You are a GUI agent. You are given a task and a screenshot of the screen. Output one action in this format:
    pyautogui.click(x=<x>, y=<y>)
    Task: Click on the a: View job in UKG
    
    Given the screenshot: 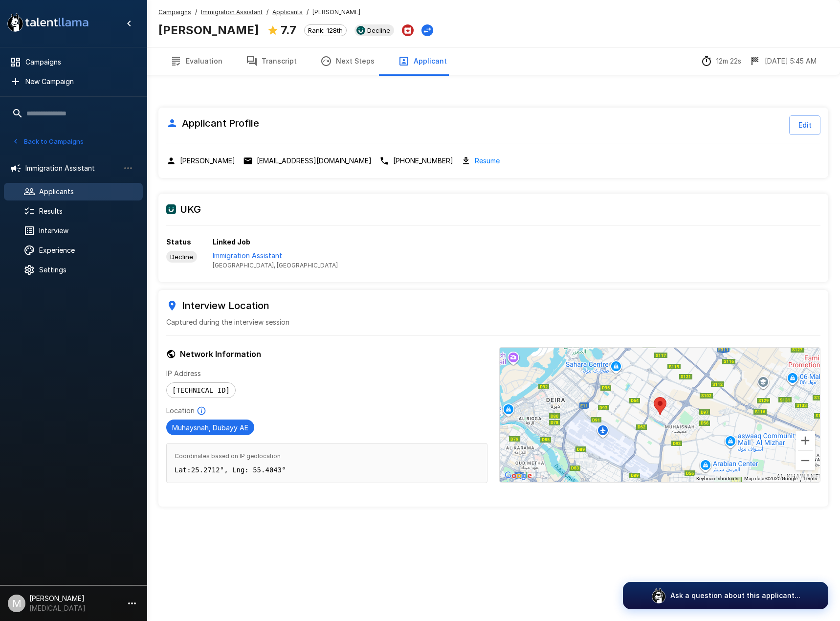 What is the action you would take?
    pyautogui.click(x=275, y=261)
    